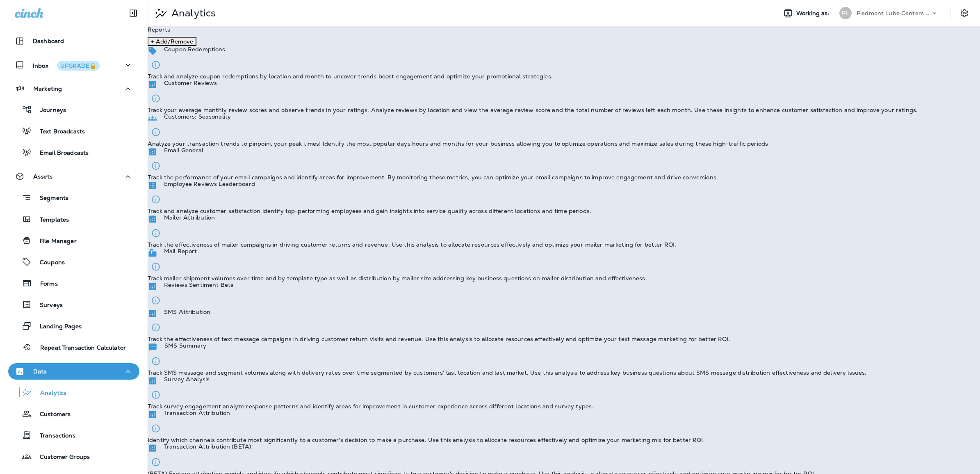 This screenshot has width=980, height=474. I want to click on p: Track the effectiveness of text message campaigns in driving customer return visits and revenue. ..., so click(439, 339).